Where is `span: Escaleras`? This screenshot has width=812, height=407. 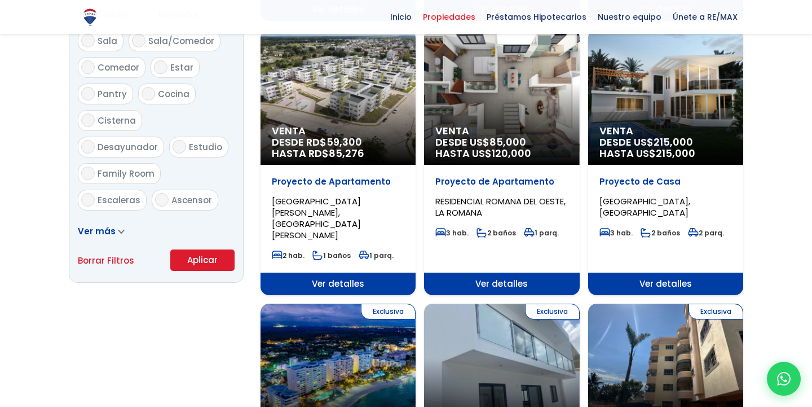
span: Escaleras is located at coordinates (119, 200).